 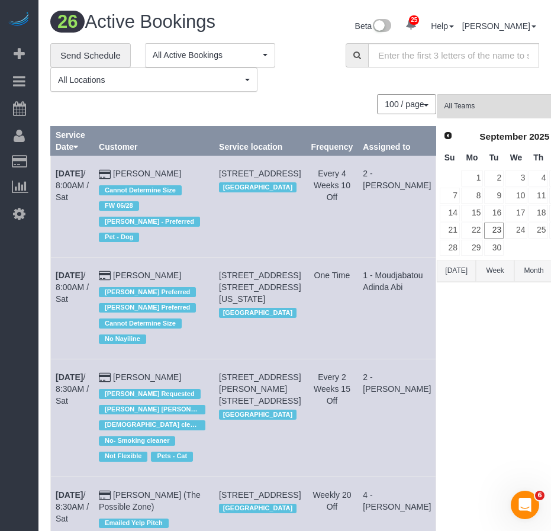 I want to click on span: FW 06/28, so click(x=119, y=206).